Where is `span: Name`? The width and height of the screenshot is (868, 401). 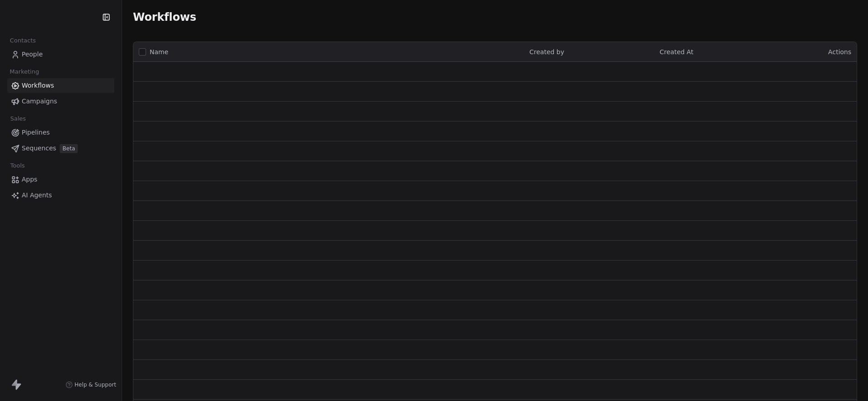 span: Name is located at coordinates (159, 52).